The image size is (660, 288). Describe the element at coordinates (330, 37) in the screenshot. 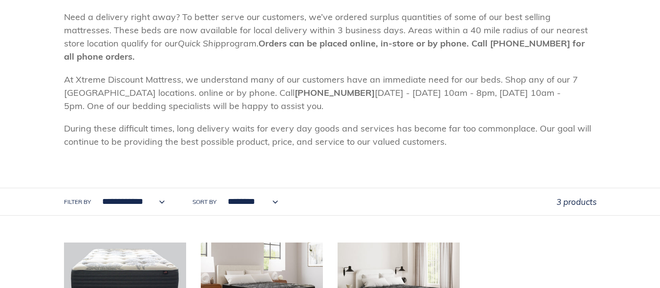

I see `p: Need a delivery right away? To better serve our customers, we’ve ordered surplus quantities of so...` at that location.